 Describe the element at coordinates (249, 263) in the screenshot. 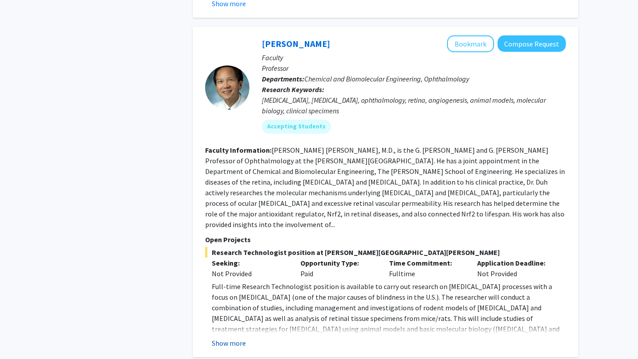

I see `p: Seeking:` at that location.